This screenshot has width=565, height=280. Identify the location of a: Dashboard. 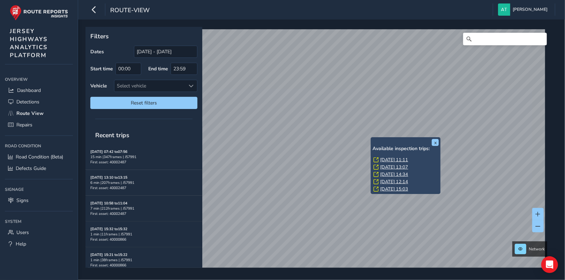
(39, 90).